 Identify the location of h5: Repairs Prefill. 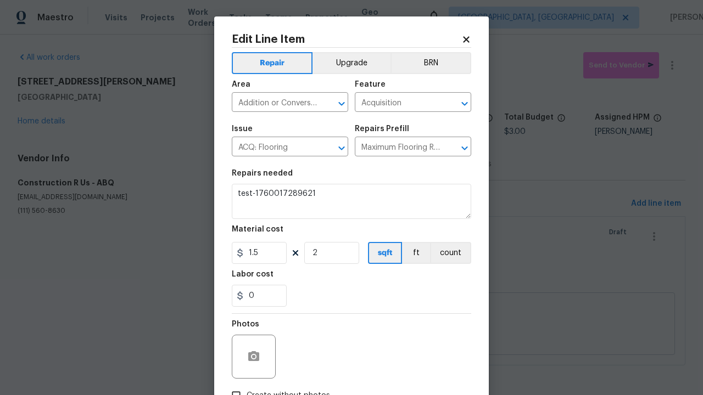
(381, 129).